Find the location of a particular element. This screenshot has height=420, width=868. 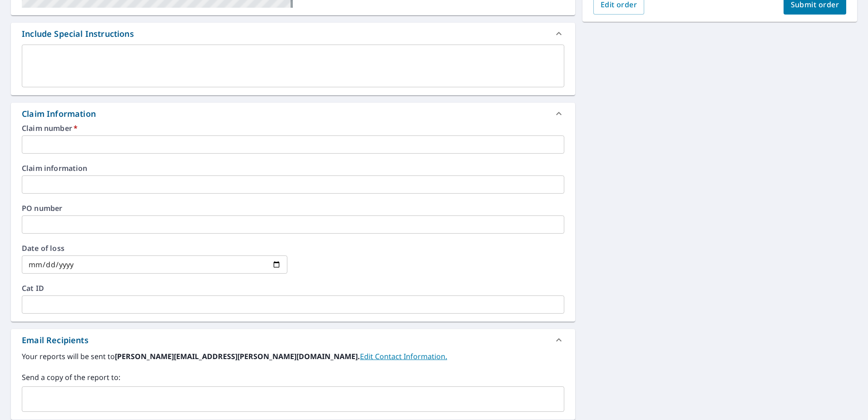

label: Your reports will be sent to is located at coordinates (293, 356).